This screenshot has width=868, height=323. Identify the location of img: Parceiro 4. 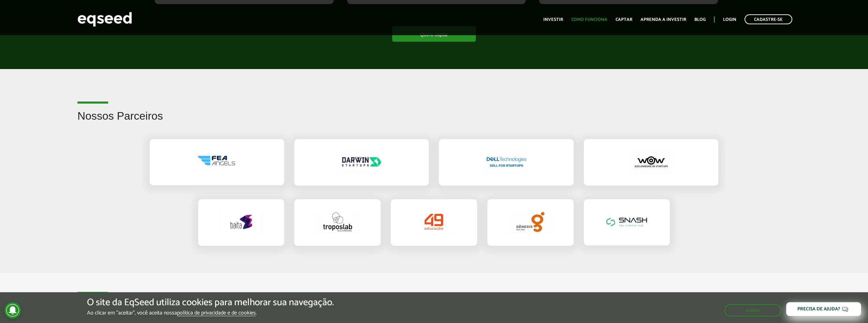
(651, 162).